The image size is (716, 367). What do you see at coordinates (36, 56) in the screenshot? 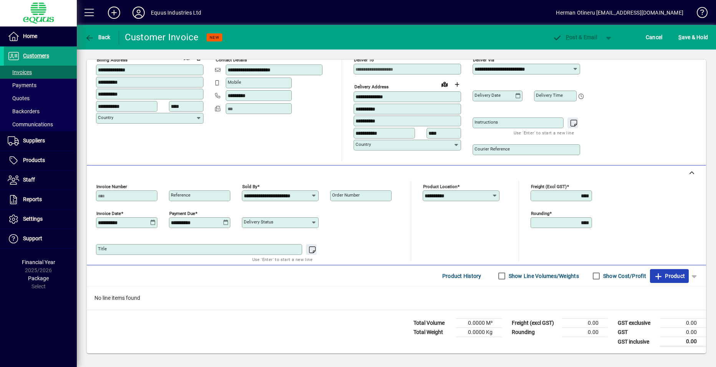
I see `span: Customers` at bounding box center [36, 56].